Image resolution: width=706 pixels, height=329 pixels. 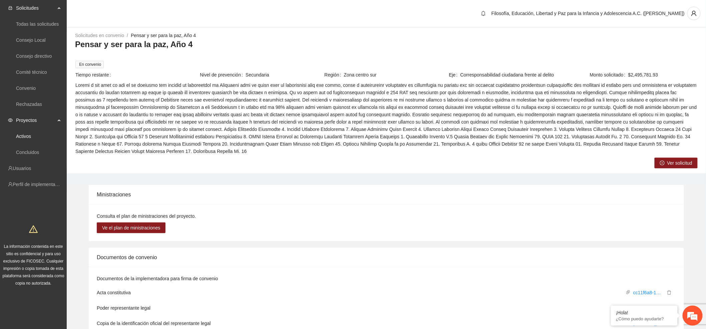 What do you see at coordinates (386, 257) in the screenshot?
I see `div: Documentos de convenio` at bounding box center [386, 257].